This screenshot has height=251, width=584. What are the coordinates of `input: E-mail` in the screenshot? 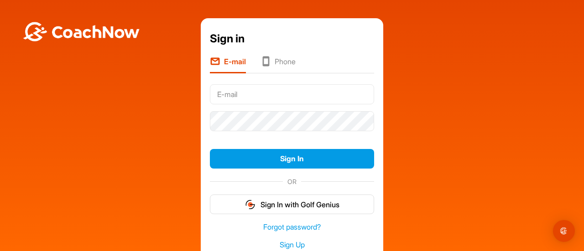 It's located at (292, 94).